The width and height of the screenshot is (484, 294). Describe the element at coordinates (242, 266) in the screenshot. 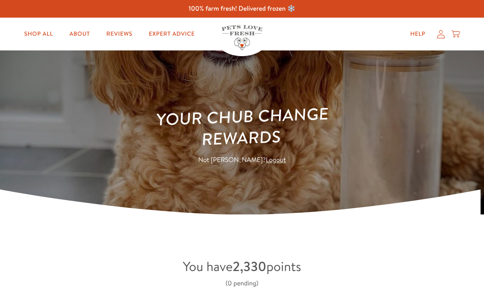

I see `span: You have points` at that location.